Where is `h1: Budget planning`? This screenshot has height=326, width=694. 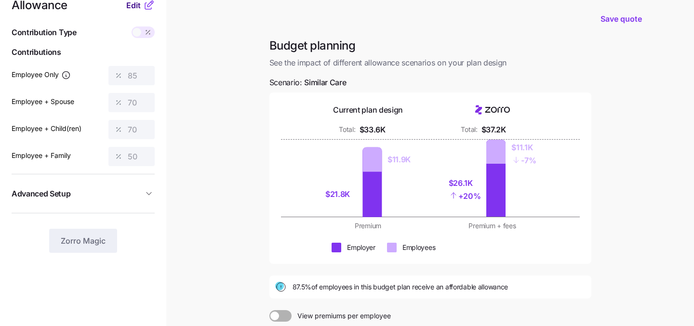
h1: Budget planning is located at coordinates (430, 45).